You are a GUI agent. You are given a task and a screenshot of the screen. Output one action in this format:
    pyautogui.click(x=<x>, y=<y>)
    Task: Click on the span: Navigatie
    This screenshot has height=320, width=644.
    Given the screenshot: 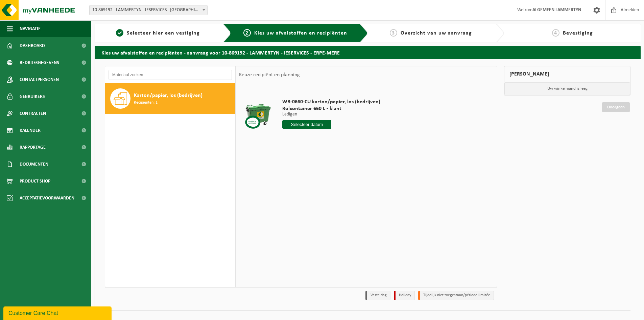 What is the action you would take?
    pyautogui.click(x=30, y=29)
    